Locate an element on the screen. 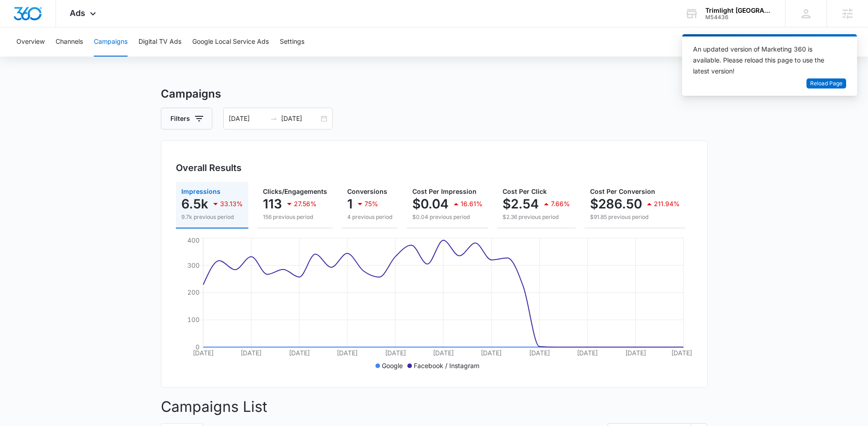  button: Filters is located at coordinates (186, 119).